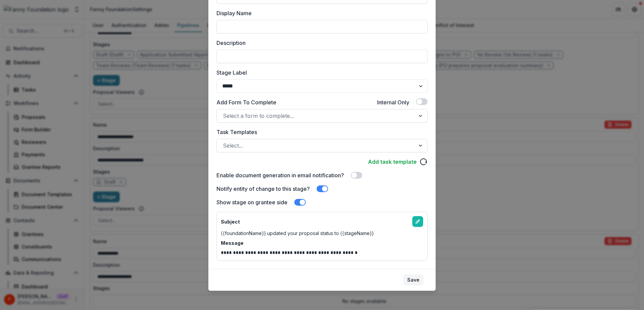 This screenshot has width=644, height=310. Describe the element at coordinates (246, 102) in the screenshot. I see `label: Add Form To Complete` at that location.